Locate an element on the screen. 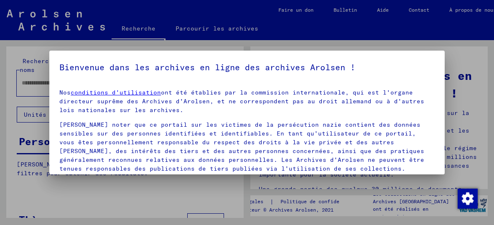 This screenshot has height=225, width=494. font: Bienvenue dans les archives en ligne des archives Arolsen ! is located at coordinates (207, 67).